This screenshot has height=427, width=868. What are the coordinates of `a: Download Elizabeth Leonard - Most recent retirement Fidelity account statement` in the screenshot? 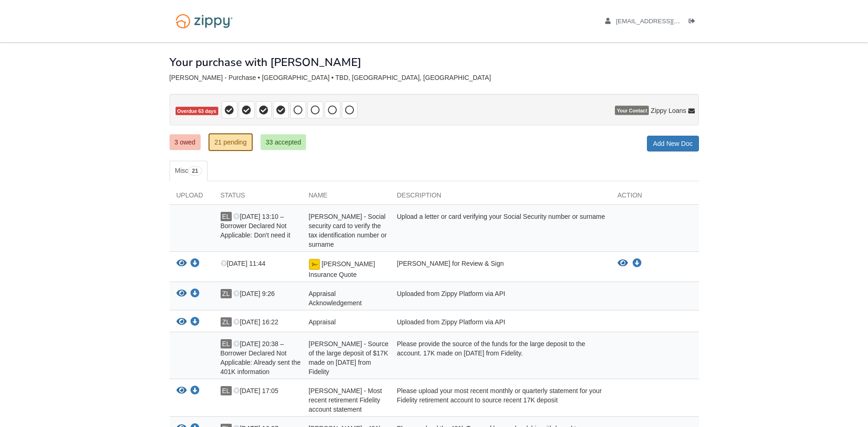 It's located at (195, 391).